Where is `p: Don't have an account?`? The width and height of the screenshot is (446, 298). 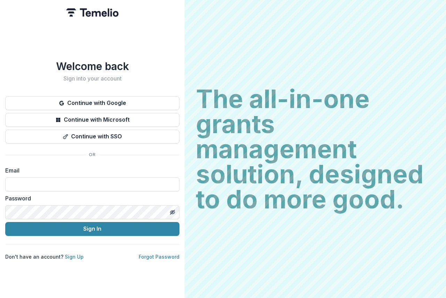
p: Don't have an account? is located at coordinates (44, 256).